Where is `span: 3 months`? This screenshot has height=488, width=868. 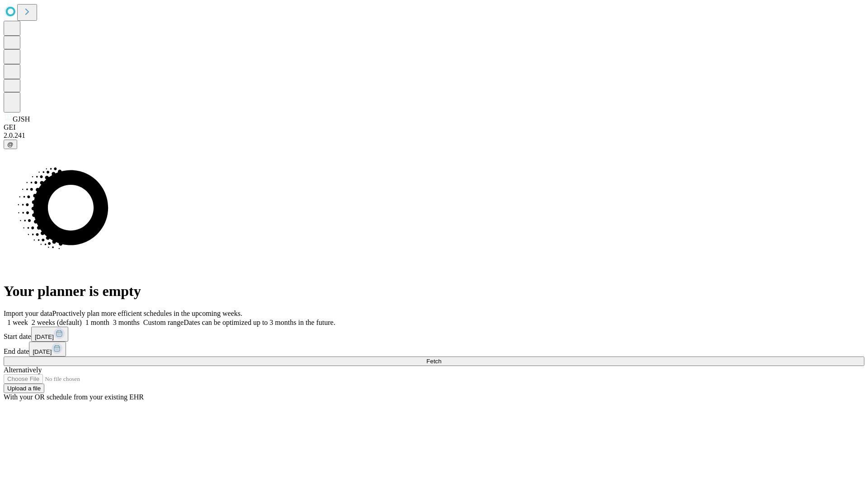 span: 3 months is located at coordinates (126, 323).